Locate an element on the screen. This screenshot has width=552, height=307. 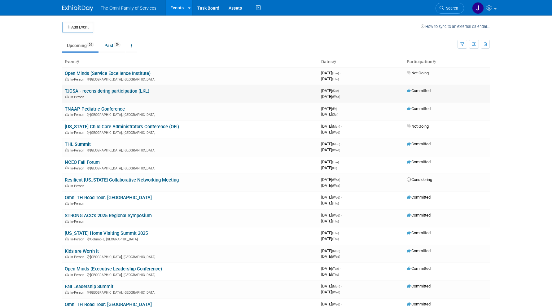
span: (Sat) is located at coordinates (335, 114).